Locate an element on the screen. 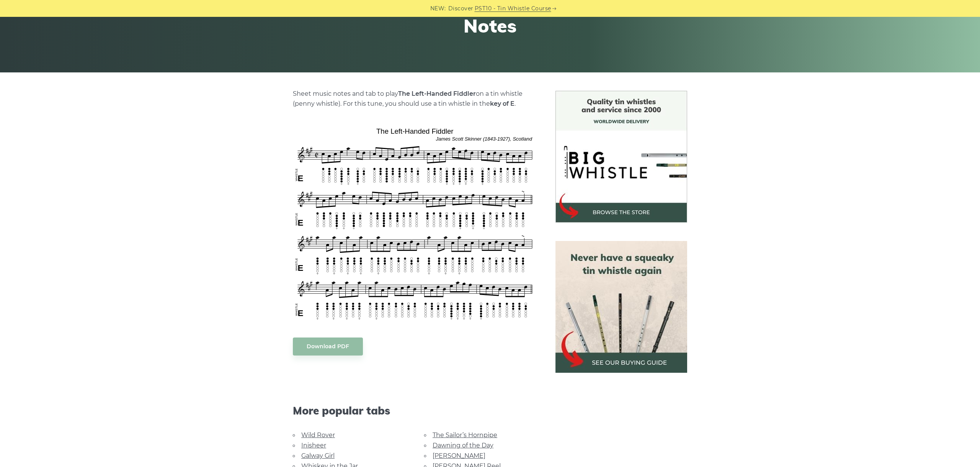  strong: key of E is located at coordinates (503, 103).